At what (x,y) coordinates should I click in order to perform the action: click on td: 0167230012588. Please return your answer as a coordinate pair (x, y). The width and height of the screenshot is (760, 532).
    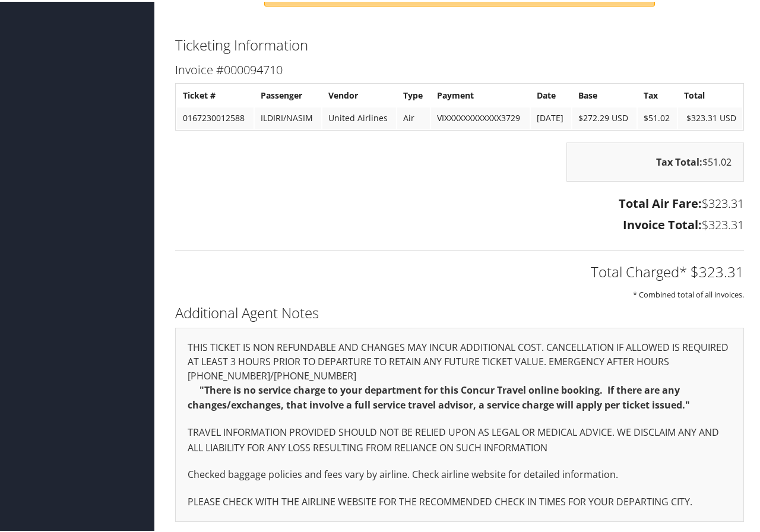
    Looking at the image, I should click on (215, 116).